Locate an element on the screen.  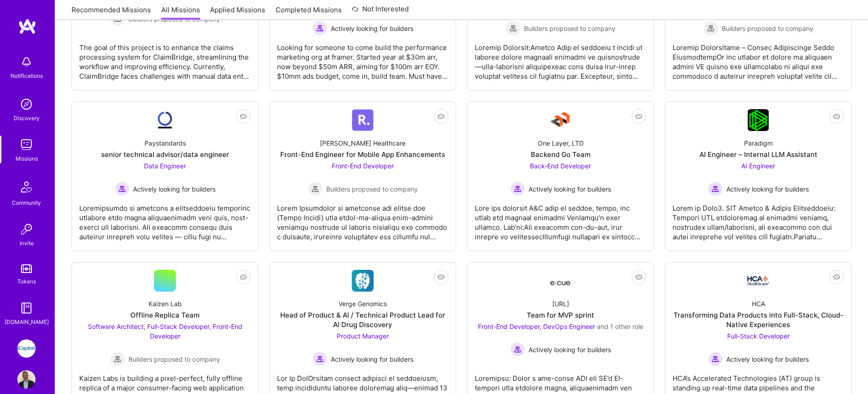
span: Software Architect, Full-Stack Developer, Front-End Developer is located at coordinates (165, 331).